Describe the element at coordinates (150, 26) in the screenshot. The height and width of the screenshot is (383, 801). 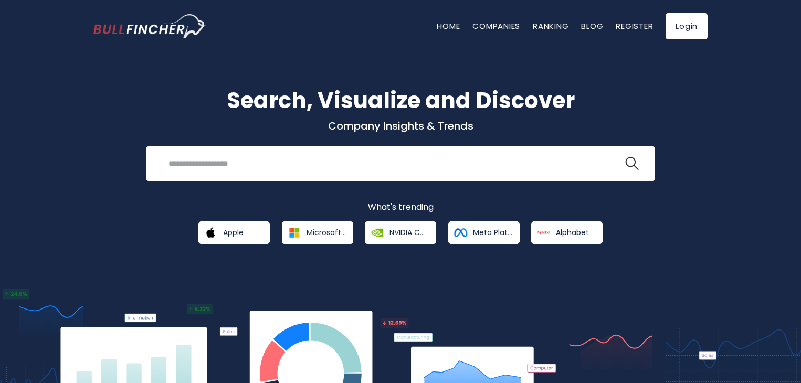
I see `img: bullfincher logo` at that location.